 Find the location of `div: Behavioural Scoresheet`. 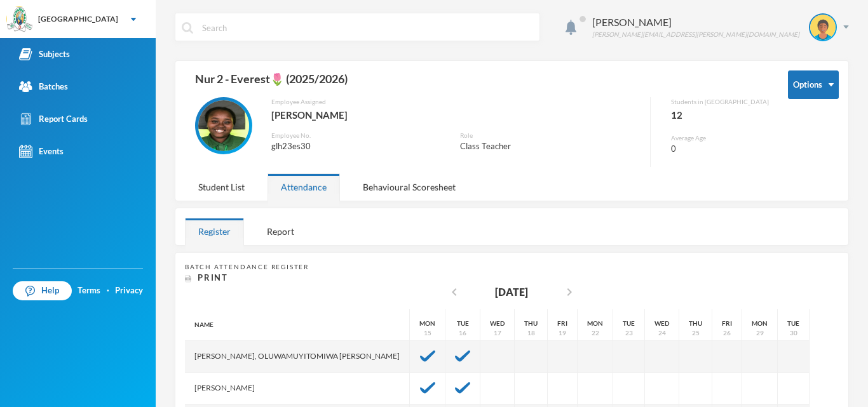

div: Behavioural Scoresheet is located at coordinates (409, 187).